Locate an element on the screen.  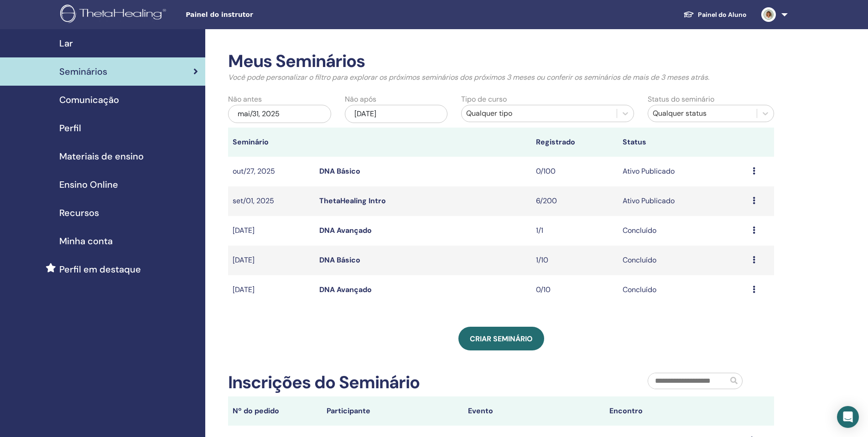
td: 0/100 is located at coordinates (574, 172).